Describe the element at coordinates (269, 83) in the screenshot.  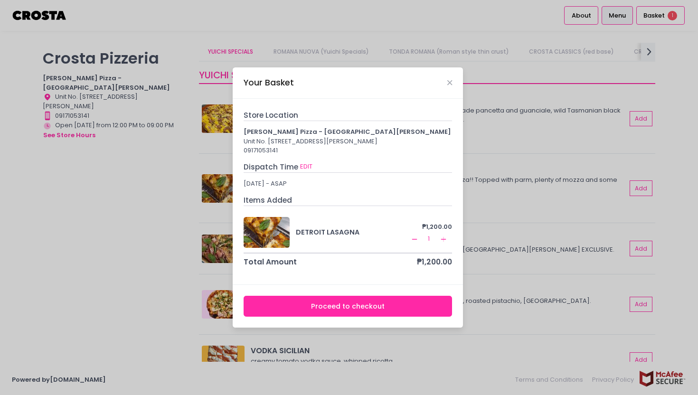
I see `div: Your Basket` at that location.